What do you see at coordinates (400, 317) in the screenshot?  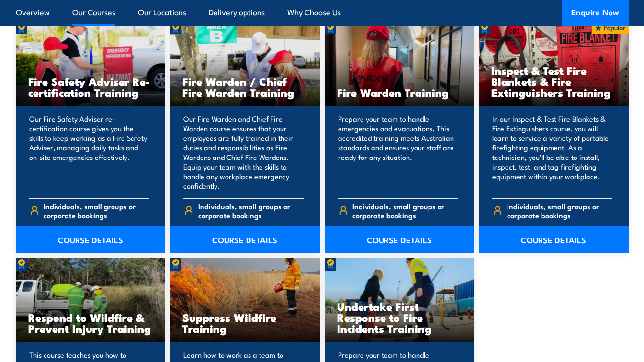 I see `h3: Undertake First Response to Fire Incidents Training` at bounding box center [400, 317].